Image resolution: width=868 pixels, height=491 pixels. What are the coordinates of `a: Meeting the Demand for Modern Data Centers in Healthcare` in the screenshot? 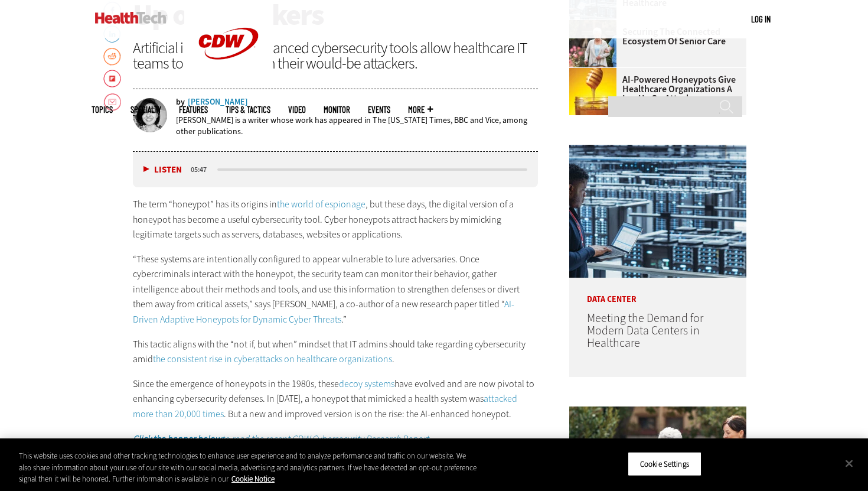 It's located at (645, 330).